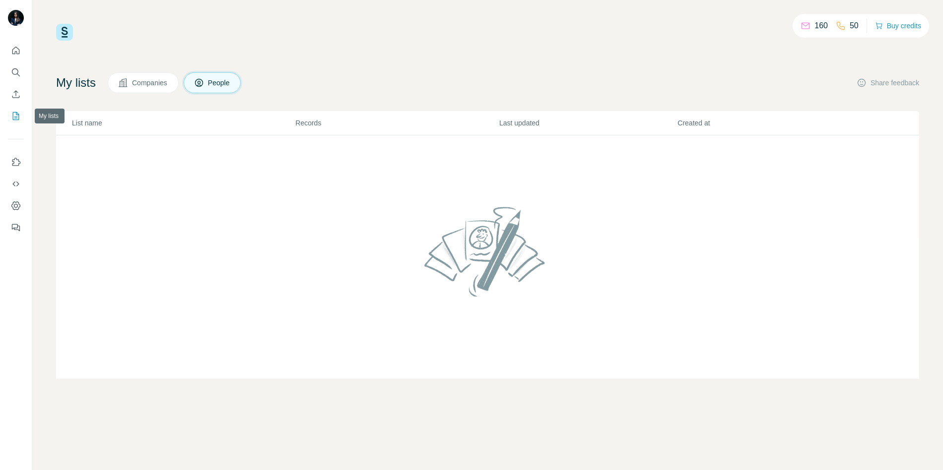 The height and width of the screenshot is (470, 943). I want to click on p: Last updated, so click(587, 123).